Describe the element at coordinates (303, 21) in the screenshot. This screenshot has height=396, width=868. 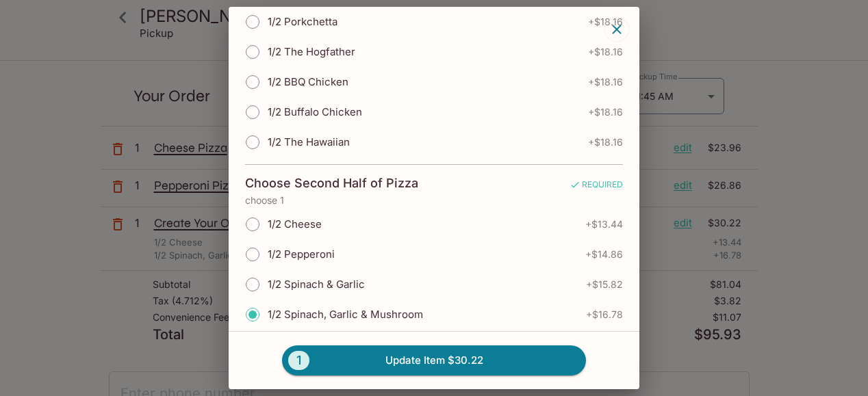
I see `span: 1/2 Porkchetta` at that location.